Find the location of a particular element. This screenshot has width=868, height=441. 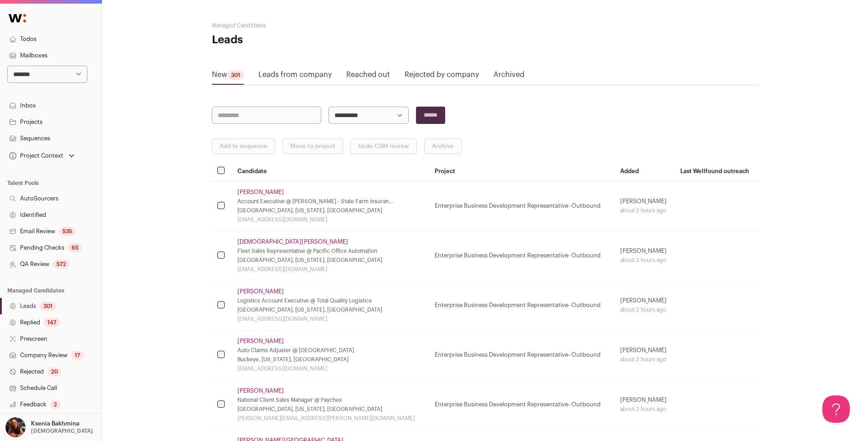

img: Wellfound is located at coordinates (17, 18).